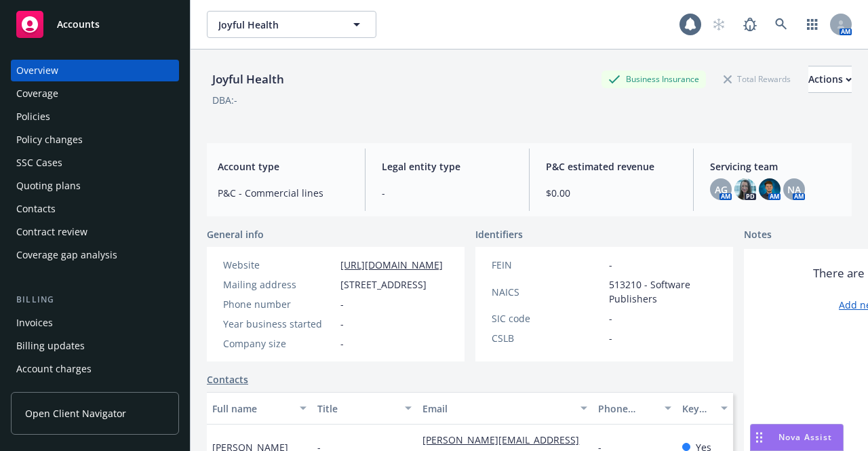 This screenshot has width=868, height=451. What do you see at coordinates (721, 190) in the screenshot?
I see `span: AG` at bounding box center [721, 190].